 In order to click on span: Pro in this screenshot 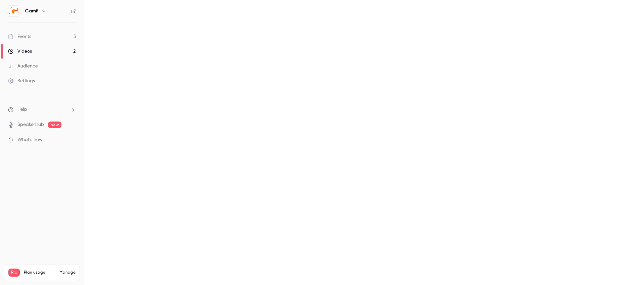, I will do `click(14, 272)`.